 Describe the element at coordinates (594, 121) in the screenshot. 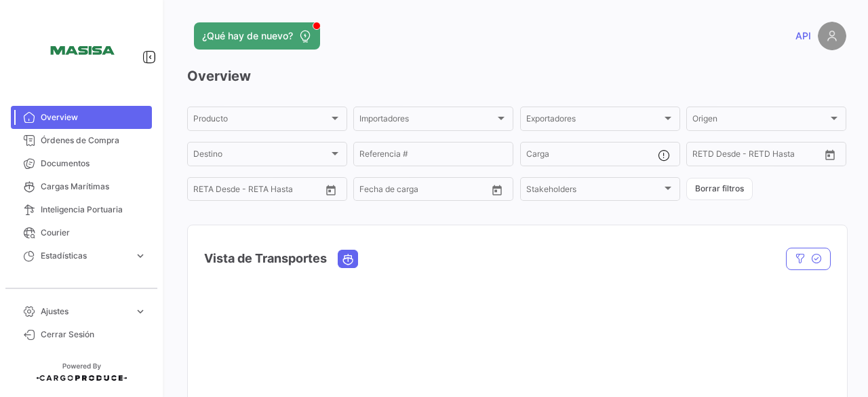

I see `span: Exportadores` at that location.